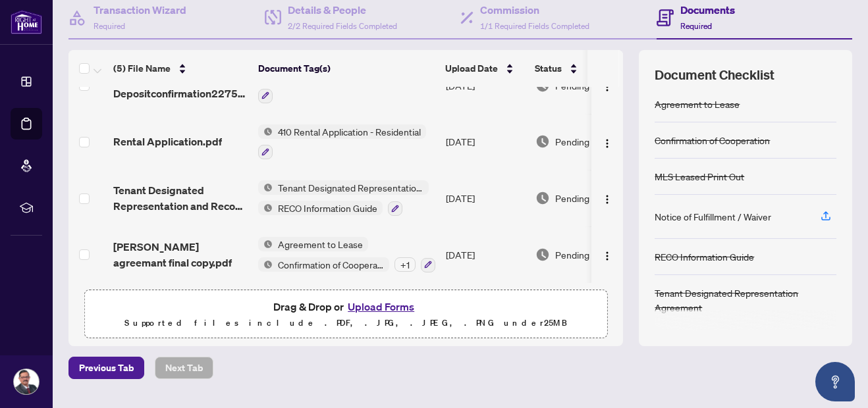  Describe the element at coordinates (167, 141) in the screenshot. I see `span: Rental Application.pdf` at that location.